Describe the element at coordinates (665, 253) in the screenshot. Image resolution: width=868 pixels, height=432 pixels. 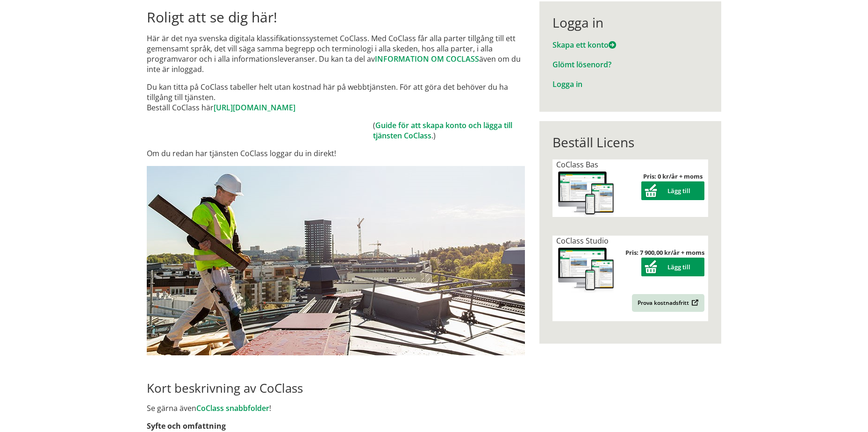
I see `strong: Pris: 7 900,00 kr/år + moms` at that location.